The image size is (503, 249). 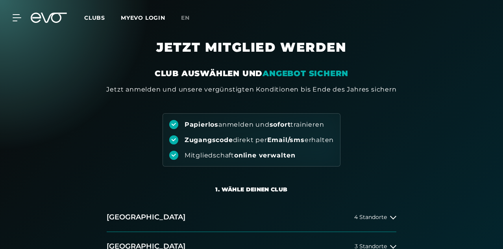 What do you see at coordinates (202, 124) in the screenshot?
I see `strong: Papierlos` at bounding box center [202, 124].